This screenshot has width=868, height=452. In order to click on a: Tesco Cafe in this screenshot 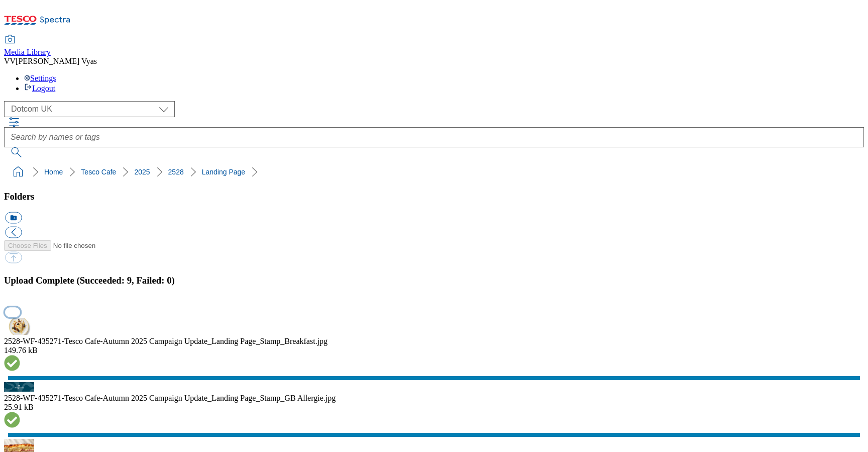, I will do `click(99, 172)`.